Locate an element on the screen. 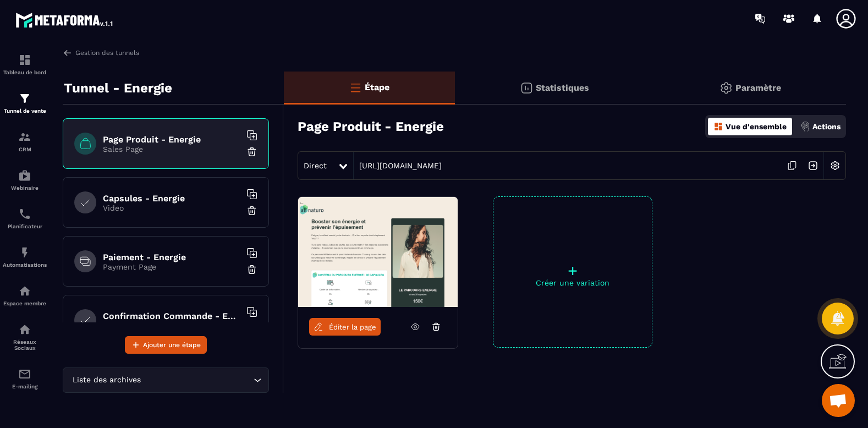 The width and height of the screenshot is (868, 428). a: formationformationTableau de bord is located at coordinates (25, 64).